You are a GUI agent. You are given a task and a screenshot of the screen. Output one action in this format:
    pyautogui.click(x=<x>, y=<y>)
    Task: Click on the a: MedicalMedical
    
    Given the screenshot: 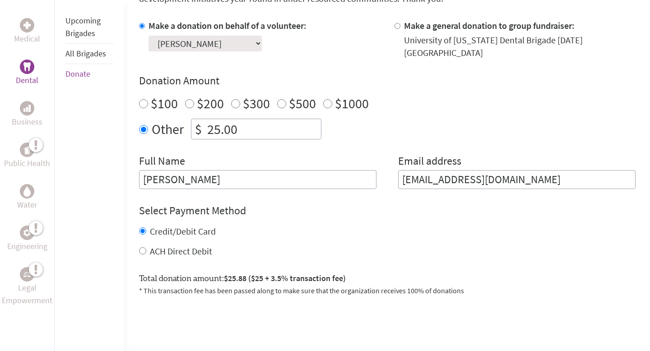 What is the action you would take?
    pyautogui.click(x=27, y=32)
    